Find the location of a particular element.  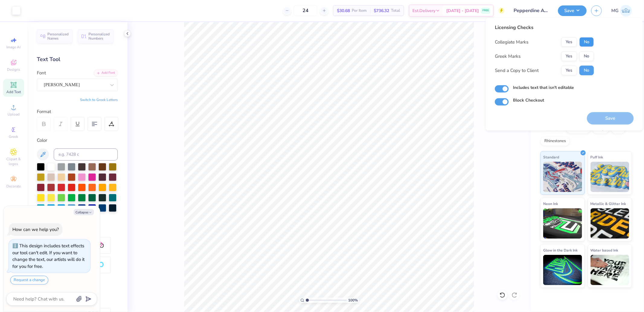

span: Personalized Numbers is located at coordinates (99, 36).